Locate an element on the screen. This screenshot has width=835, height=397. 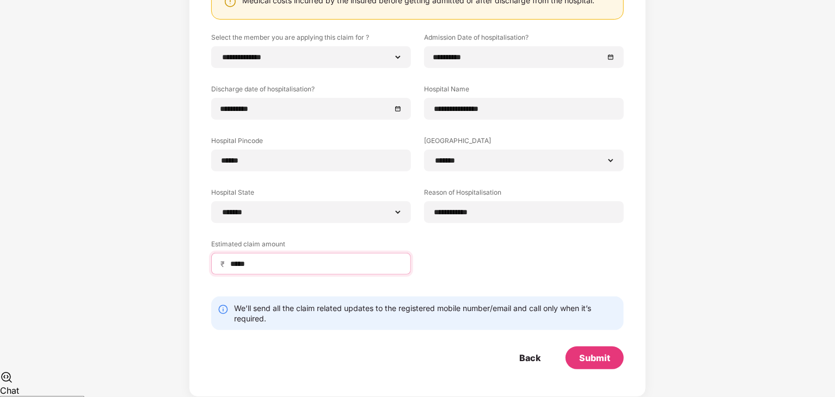
label: Select the member you are applying this claim for ? is located at coordinates (311, 39).